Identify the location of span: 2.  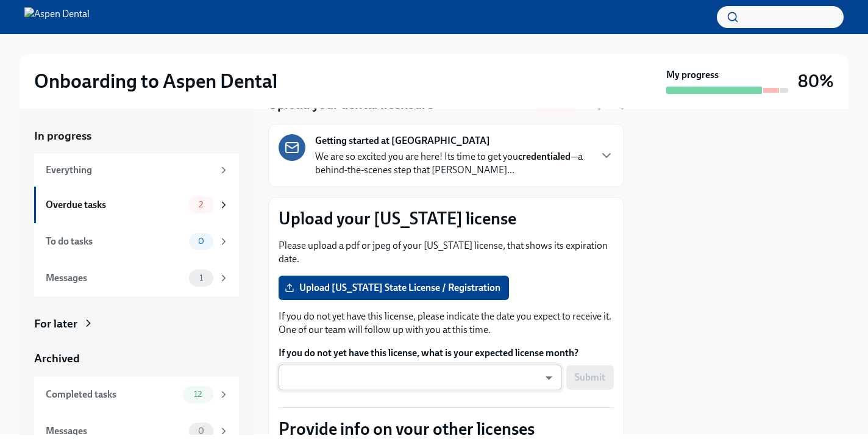
(201, 204).